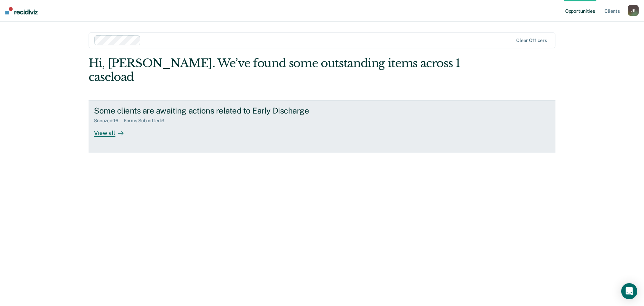 This screenshot has height=306, width=644. I want to click on a: Some clients are awaiting actions related to Early DischargeSnoozed:16Forms Submitted:3View all, so click(322, 126).